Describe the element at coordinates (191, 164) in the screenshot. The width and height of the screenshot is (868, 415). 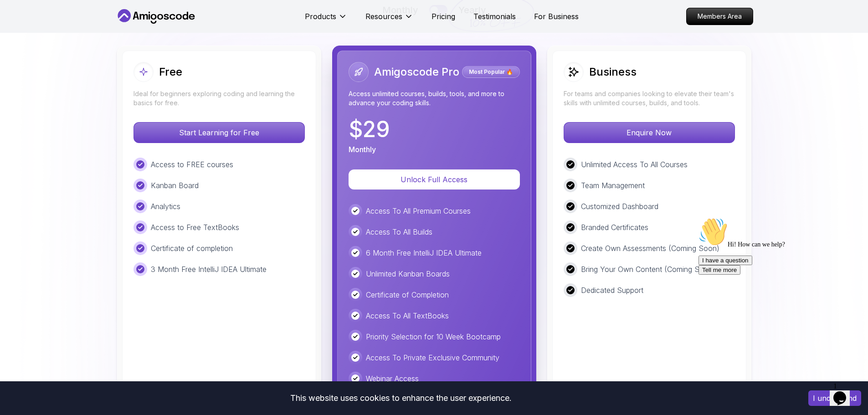
I see `p: Access to FREE courses` at that location.